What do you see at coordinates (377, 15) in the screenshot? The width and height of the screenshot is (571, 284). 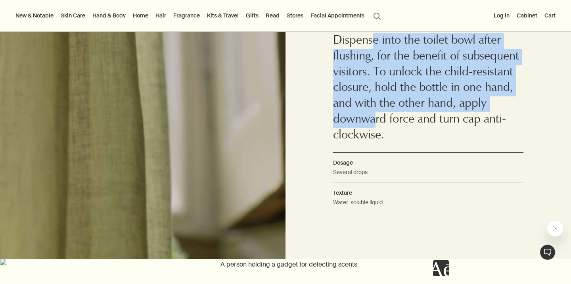 I see `button: Open search` at bounding box center [377, 15].